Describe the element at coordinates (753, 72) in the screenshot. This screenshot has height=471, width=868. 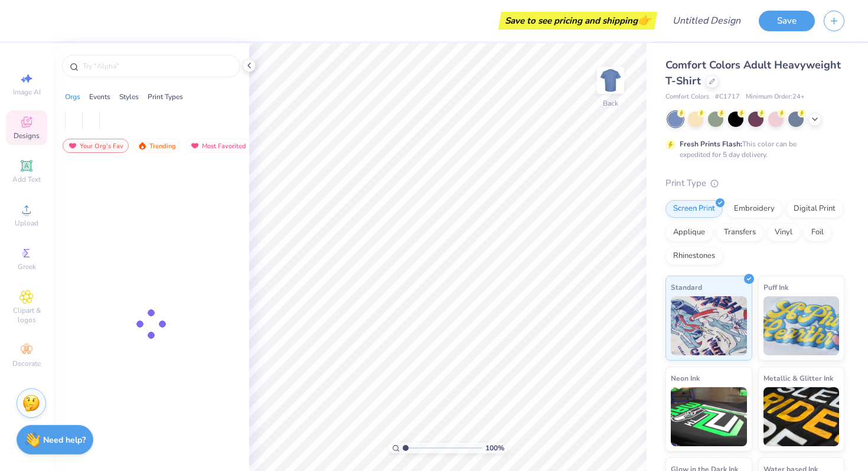
I see `span: Comfort Colors Adult Heavyweight T-Shirt` at that location.